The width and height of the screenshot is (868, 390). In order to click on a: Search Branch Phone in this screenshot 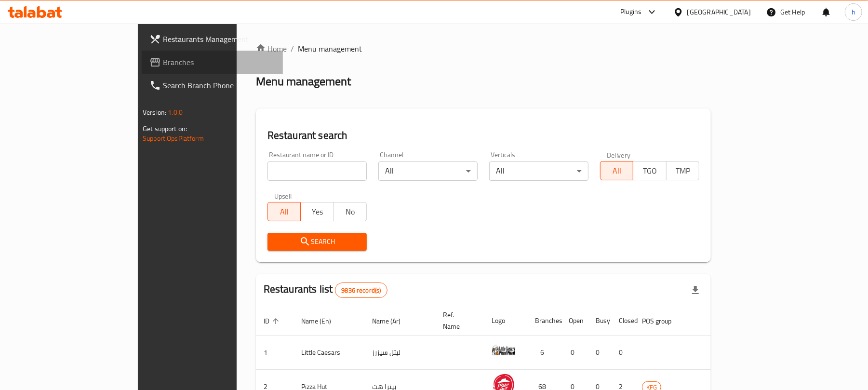, I will do `click(212, 85)`.